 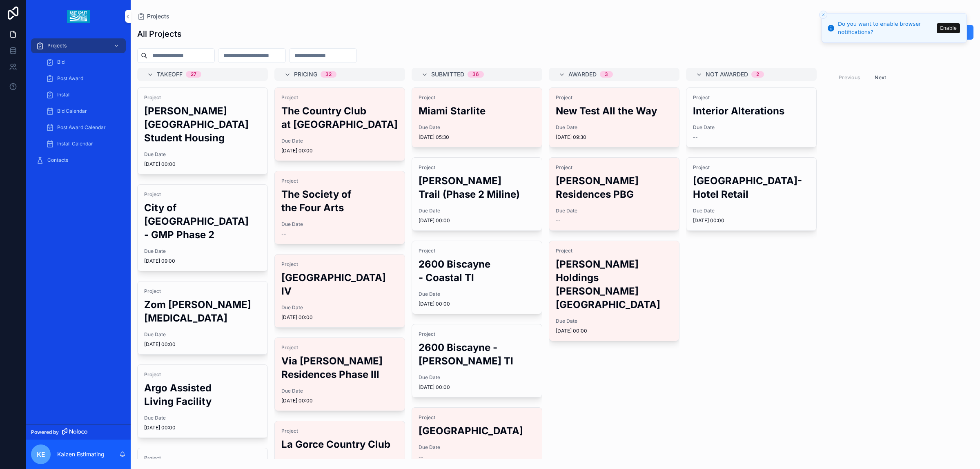 I want to click on span: Bid, so click(x=61, y=62).